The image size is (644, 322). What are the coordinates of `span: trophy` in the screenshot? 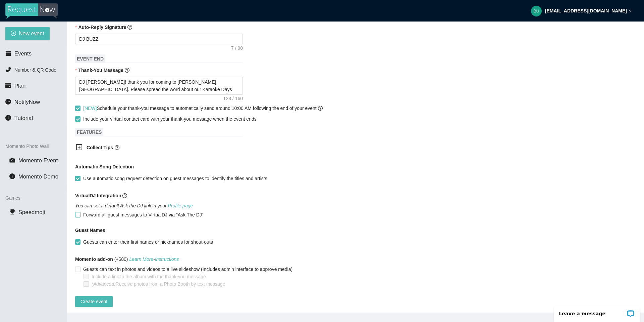 It's located at (12, 212).